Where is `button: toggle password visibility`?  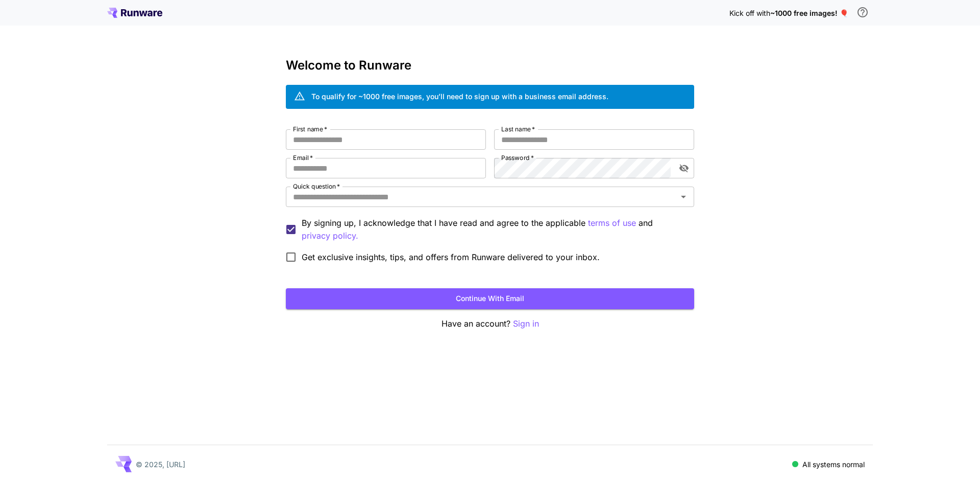 button: toggle password visibility is located at coordinates (684, 168).